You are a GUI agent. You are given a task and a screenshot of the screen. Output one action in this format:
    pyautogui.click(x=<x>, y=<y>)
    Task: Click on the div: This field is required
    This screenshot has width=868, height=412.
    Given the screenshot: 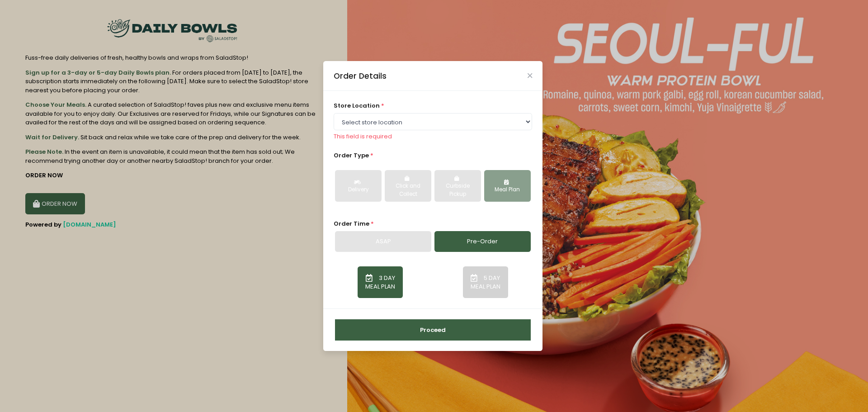 What is the action you would take?
    pyautogui.click(x=433, y=137)
    